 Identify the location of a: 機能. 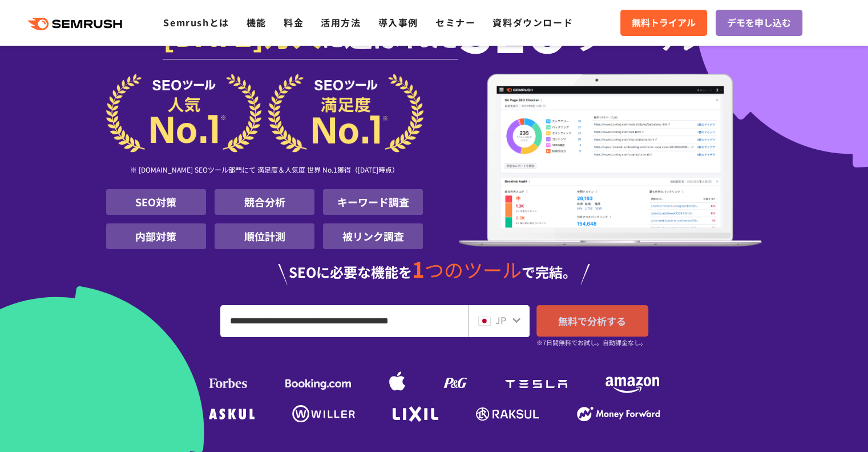
(256, 22).